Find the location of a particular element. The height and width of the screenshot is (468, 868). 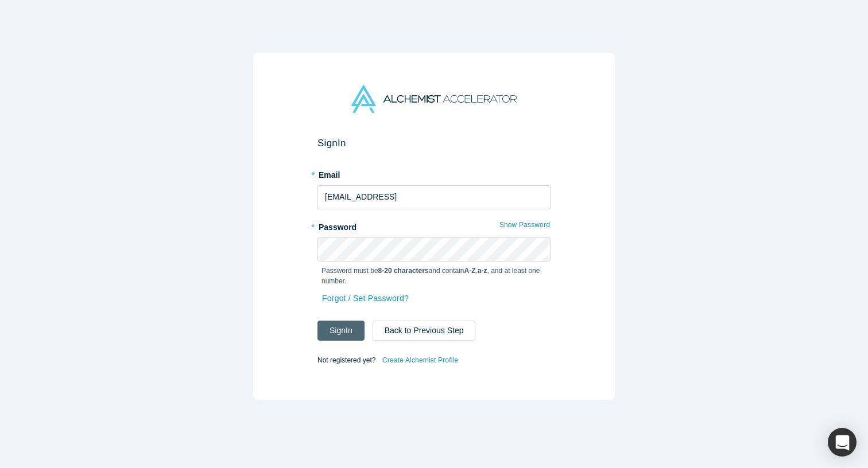

label: Email is located at coordinates (434, 173).